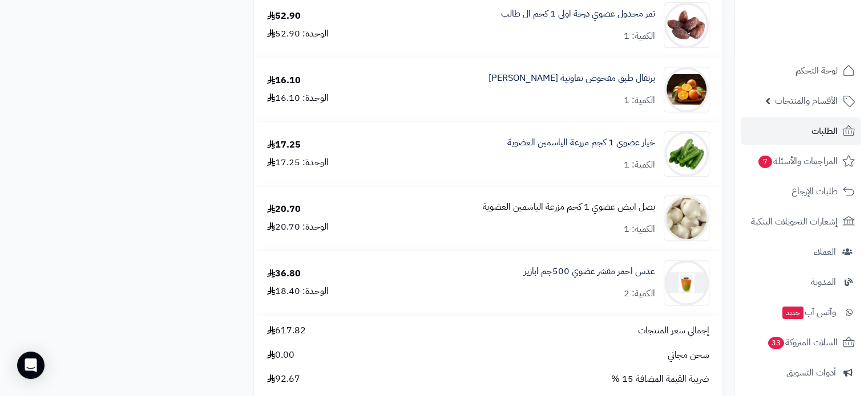 The height and width of the screenshot is (396, 868). Describe the element at coordinates (815, 192) in the screenshot. I see `span: طلبات الإرجاع` at that location.